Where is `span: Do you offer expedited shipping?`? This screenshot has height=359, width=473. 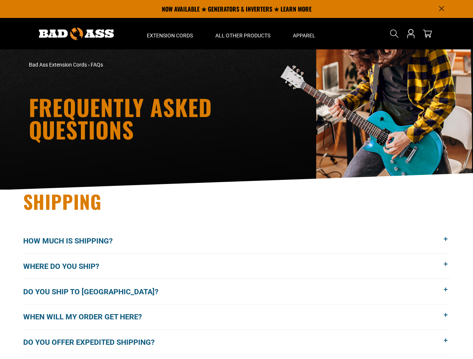
span: Do you offer expedited shipping? is located at coordinates (94, 343).